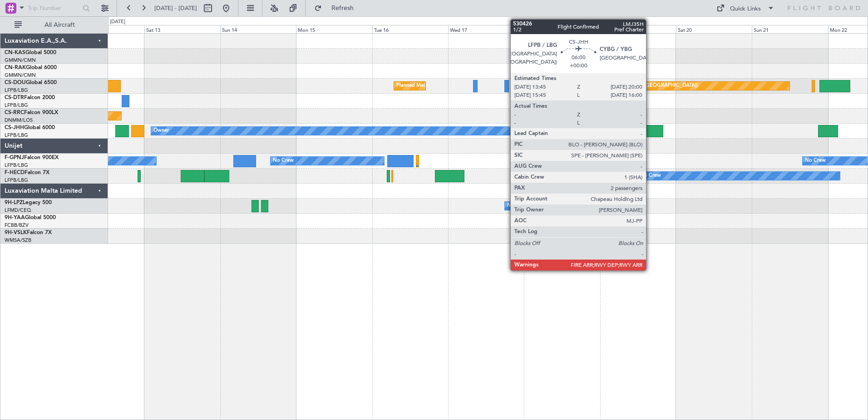 Image resolution: width=868 pixels, height=420 pixels. Describe the element at coordinates (714, 29) in the screenshot. I see `div: Sat 20` at that location.